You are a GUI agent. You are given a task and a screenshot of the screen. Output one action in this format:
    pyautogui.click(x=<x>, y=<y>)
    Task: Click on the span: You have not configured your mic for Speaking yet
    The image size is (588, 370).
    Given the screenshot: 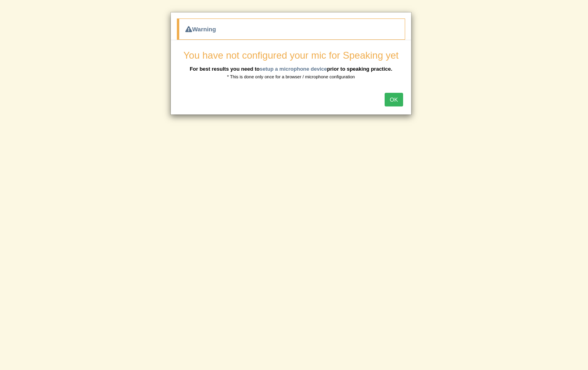 What is the action you would take?
    pyautogui.click(x=291, y=55)
    